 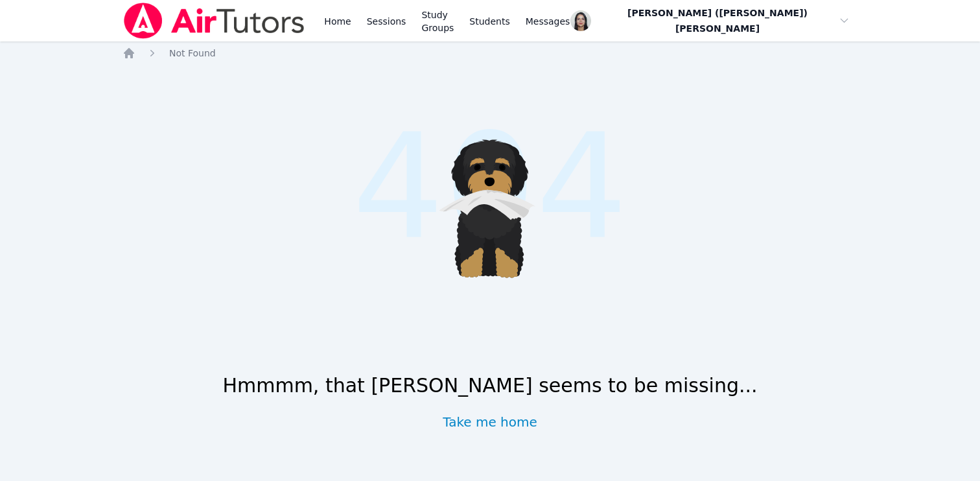 I want to click on nav: Breadcrumb, so click(x=490, y=53).